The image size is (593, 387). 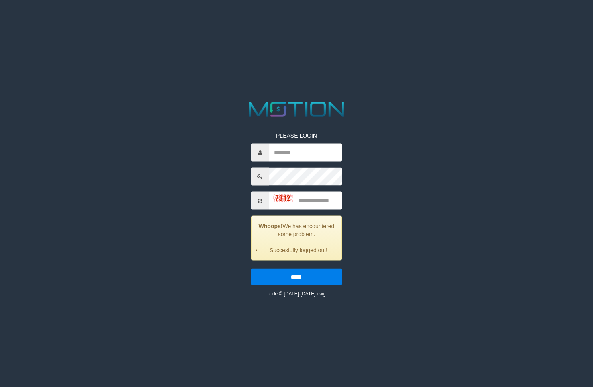 What do you see at coordinates (271, 226) in the screenshot?
I see `strong: Whoops!` at bounding box center [271, 226].